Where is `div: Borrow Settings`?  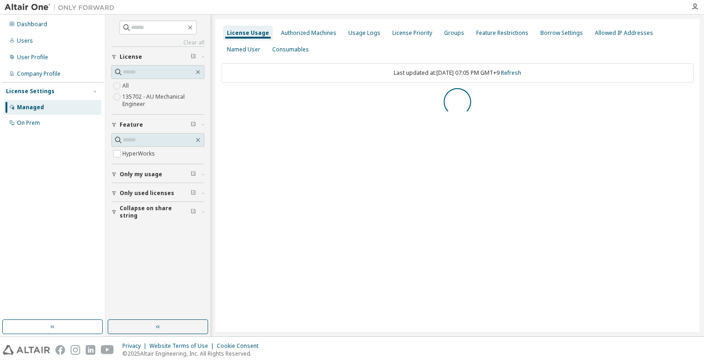 div: Borrow Settings is located at coordinates (562, 33).